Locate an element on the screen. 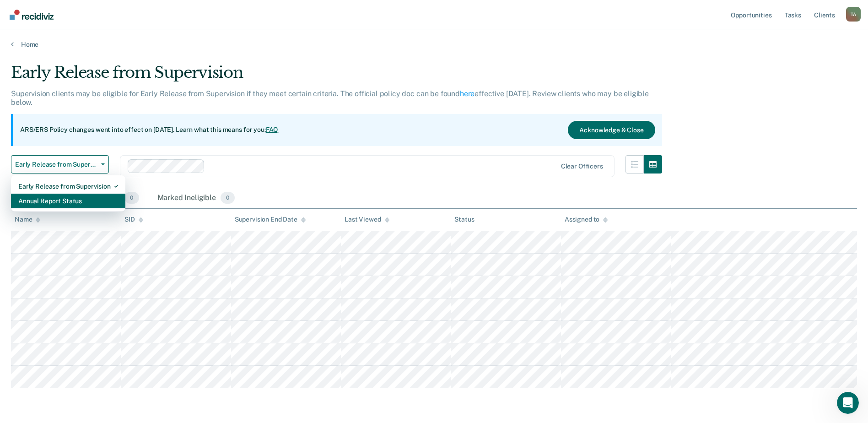 The image size is (868, 423). button: Acknowledge & Close is located at coordinates (611, 130).